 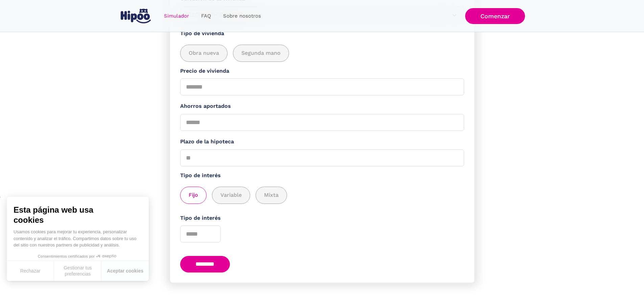 What do you see at coordinates (322, 34) in the screenshot?
I see `label: Tipo de vivienda` at bounding box center [322, 34].